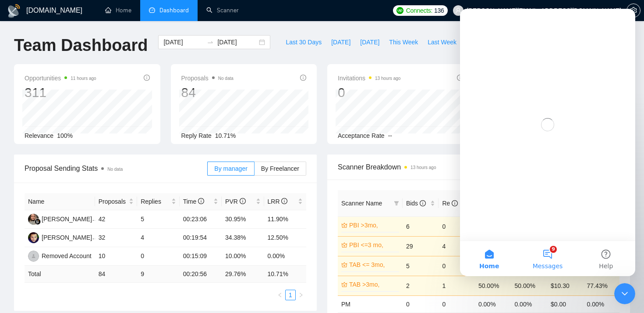 The width and height of the screenshot is (644, 313). Describe the element at coordinates (207, 93) in the screenshot. I see `div: 84` at that location.